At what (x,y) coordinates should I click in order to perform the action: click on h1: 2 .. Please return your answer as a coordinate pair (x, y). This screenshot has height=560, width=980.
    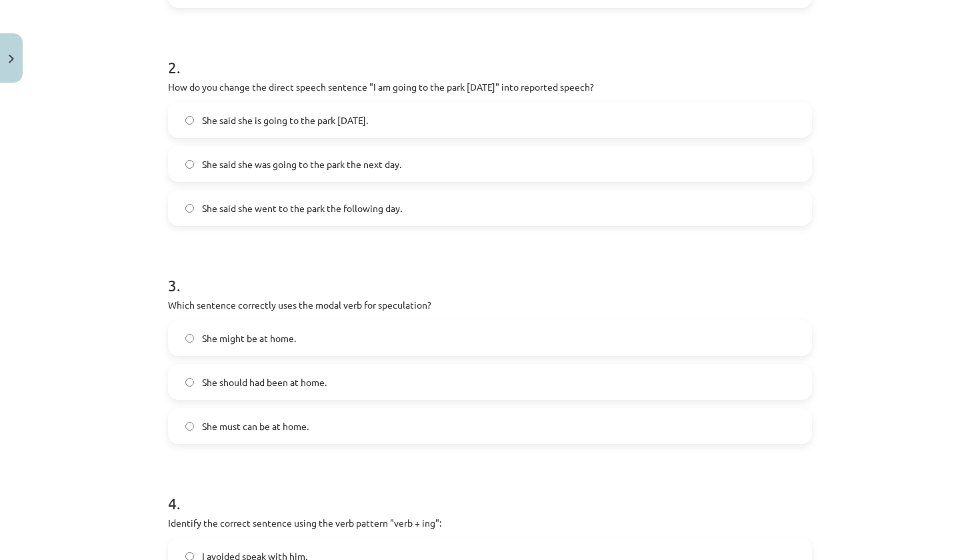
    Looking at the image, I should click on (490, 55).